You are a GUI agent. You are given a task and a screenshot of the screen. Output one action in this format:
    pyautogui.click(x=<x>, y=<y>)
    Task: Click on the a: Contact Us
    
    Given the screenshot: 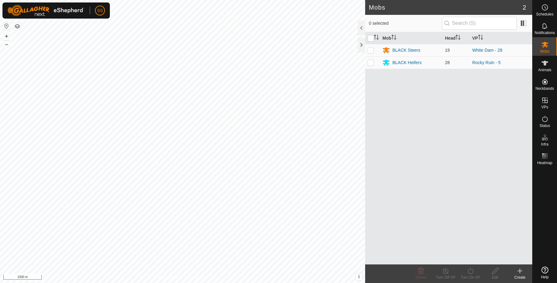 What is the action you would take?
    pyautogui.click(x=198, y=277)
    